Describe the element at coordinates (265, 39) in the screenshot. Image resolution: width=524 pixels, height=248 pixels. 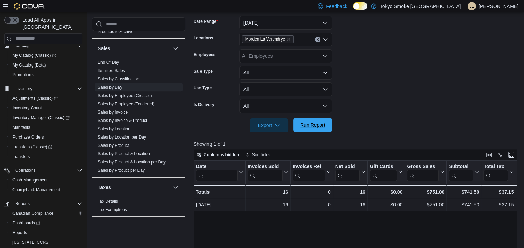
I see `span: Morden La Verendrye` at that location.